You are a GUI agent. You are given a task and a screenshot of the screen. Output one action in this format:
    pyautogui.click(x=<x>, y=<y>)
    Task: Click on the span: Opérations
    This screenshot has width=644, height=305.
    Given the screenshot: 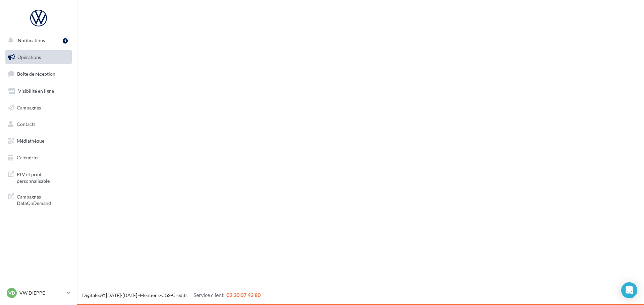 What is the action you would take?
    pyautogui.click(x=30, y=57)
    